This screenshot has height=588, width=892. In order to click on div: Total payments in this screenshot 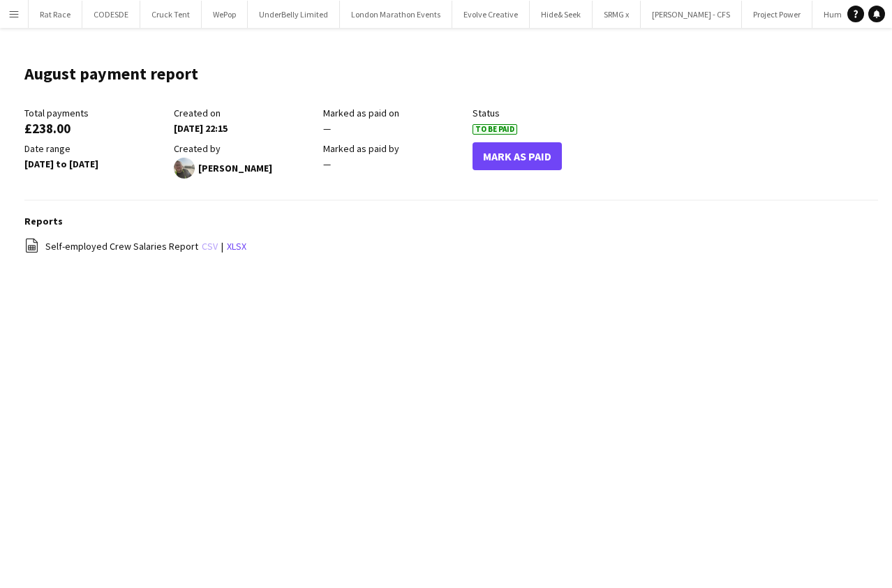, I will do `click(96, 113)`.